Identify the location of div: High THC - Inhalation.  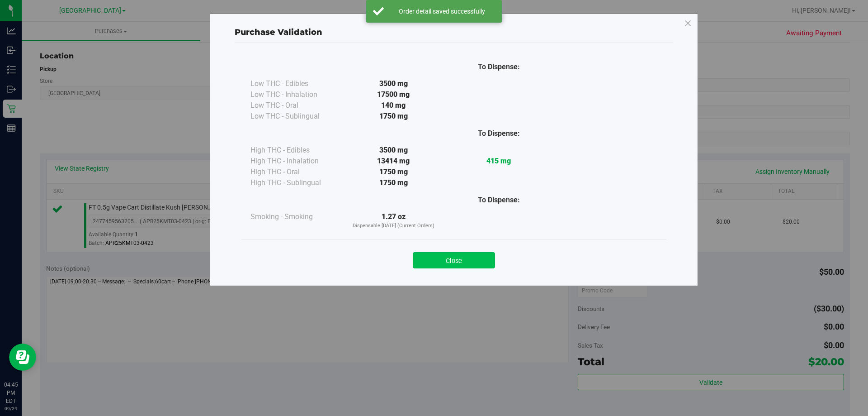
(296, 161).